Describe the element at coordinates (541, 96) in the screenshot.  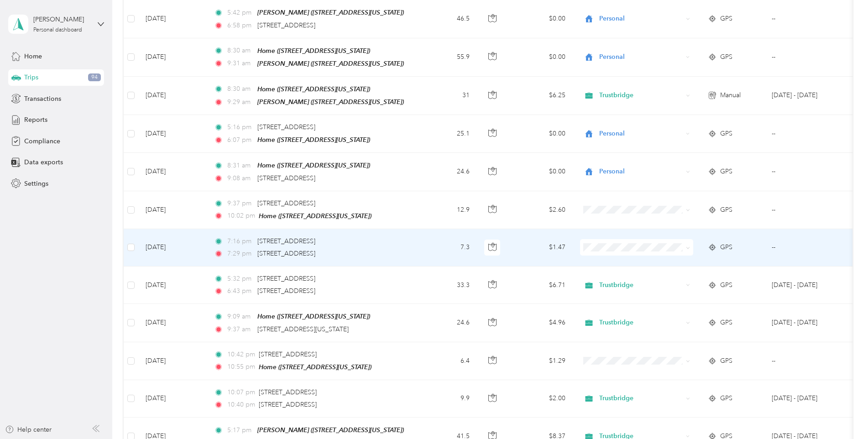
I see `td: $6.25` at that location.